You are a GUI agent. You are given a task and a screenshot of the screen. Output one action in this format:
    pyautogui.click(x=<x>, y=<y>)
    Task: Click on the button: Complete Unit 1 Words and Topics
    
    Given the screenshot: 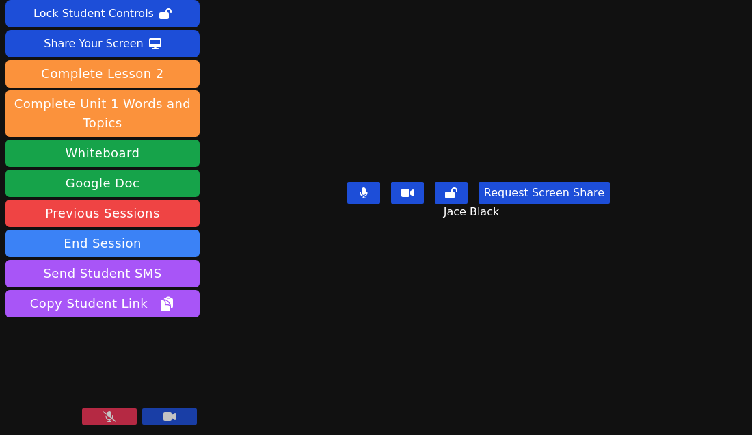 What is the action you would take?
    pyautogui.click(x=103, y=113)
    